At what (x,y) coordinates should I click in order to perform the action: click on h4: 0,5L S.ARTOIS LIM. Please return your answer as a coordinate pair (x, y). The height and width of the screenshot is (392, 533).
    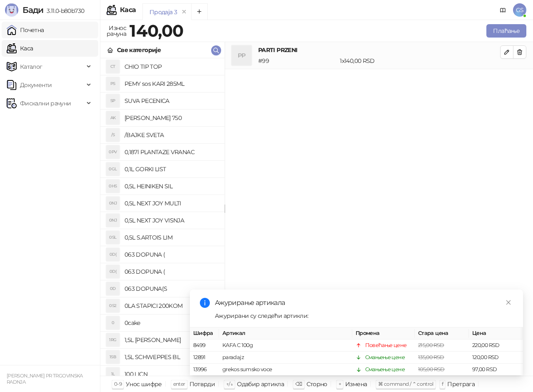
    Looking at the image, I should click on (171, 237).